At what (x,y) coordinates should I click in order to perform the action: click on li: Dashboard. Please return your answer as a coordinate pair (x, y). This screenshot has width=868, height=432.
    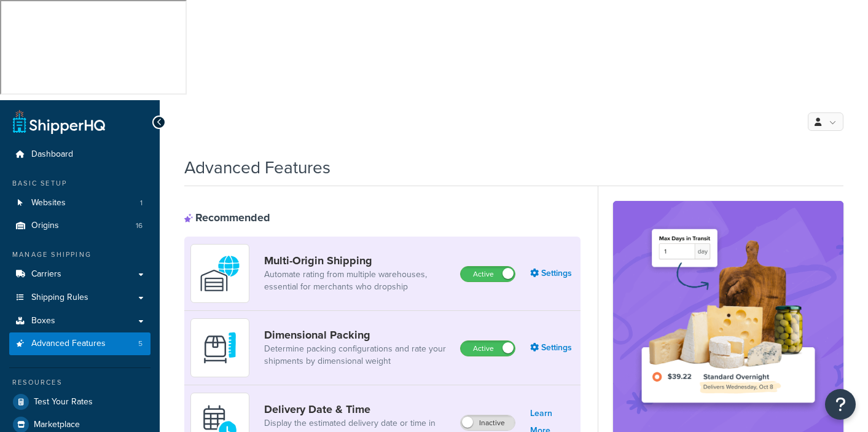
    Looking at the image, I should click on (80, 154).